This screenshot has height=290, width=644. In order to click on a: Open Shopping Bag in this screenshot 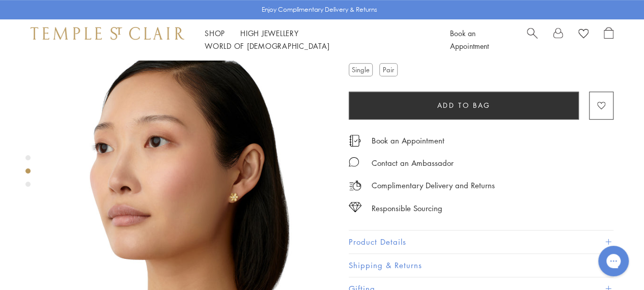, I will do `click(608, 40)`.